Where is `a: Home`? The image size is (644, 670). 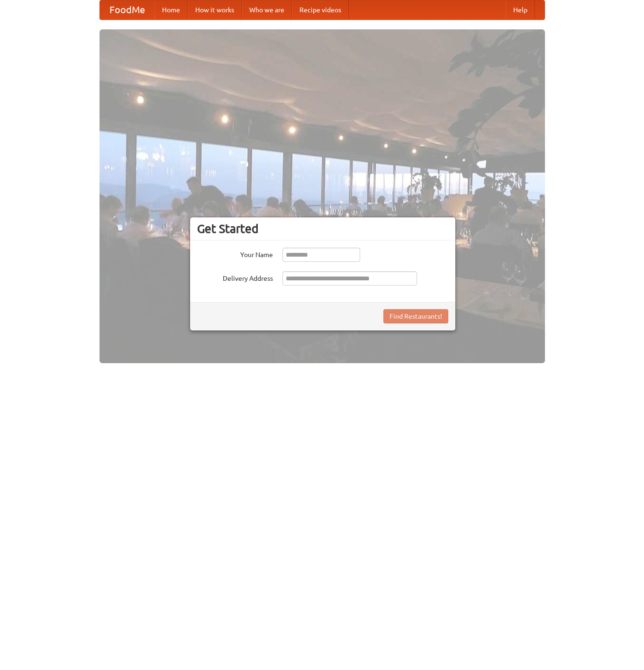 a: Home is located at coordinates (171, 10).